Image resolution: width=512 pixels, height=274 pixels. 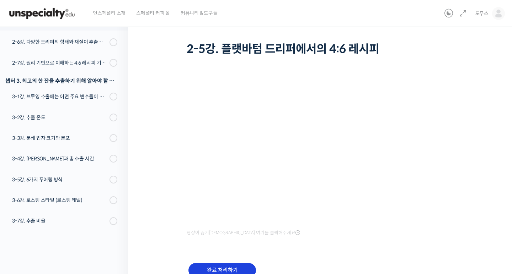 I want to click on div: 2-7강. 원리 기반으로 이해하는 4:6 레시피 기본 버전, so click(x=60, y=63).